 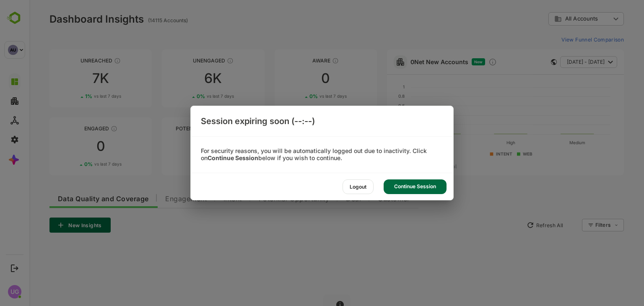 What do you see at coordinates (183, 61) in the screenshot?
I see `div: Unengaged` at bounding box center [183, 61].